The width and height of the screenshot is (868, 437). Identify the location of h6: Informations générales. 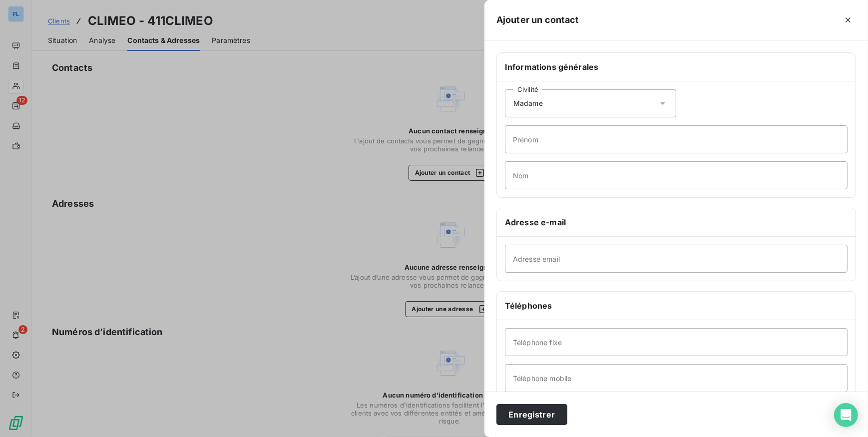
(677, 67).